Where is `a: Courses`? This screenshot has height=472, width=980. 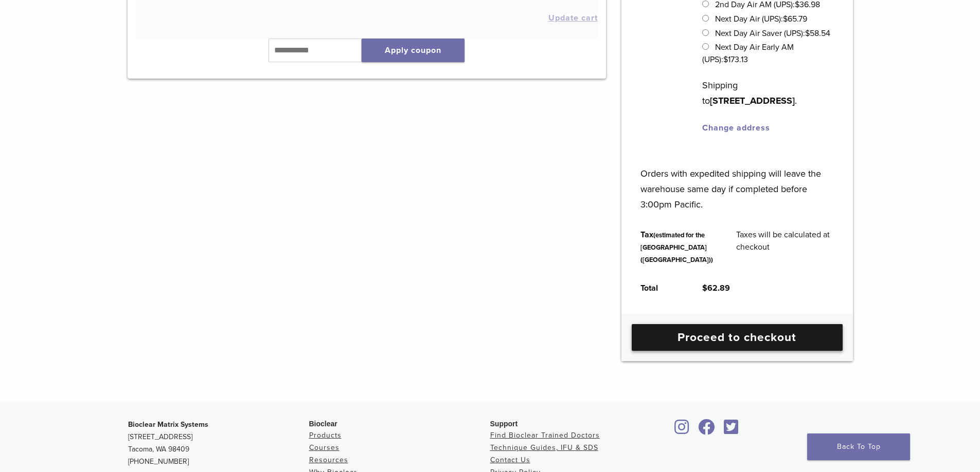 a: Courses is located at coordinates (324, 448).